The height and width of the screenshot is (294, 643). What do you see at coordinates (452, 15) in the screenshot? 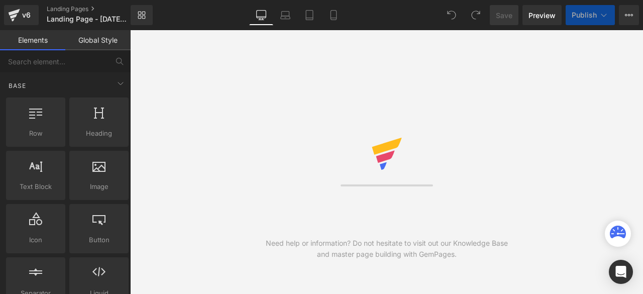
I see `button: Undo` at bounding box center [452, 15].